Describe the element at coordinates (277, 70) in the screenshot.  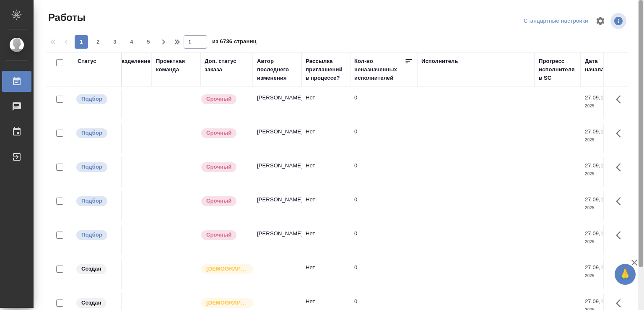
I see `div: Автор последнего изменения` at that location.